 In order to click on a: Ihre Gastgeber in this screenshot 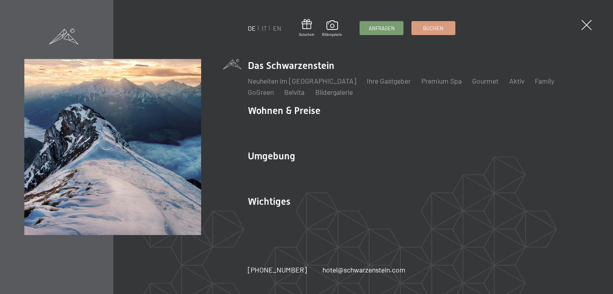, I will do `click(389, 81)`.